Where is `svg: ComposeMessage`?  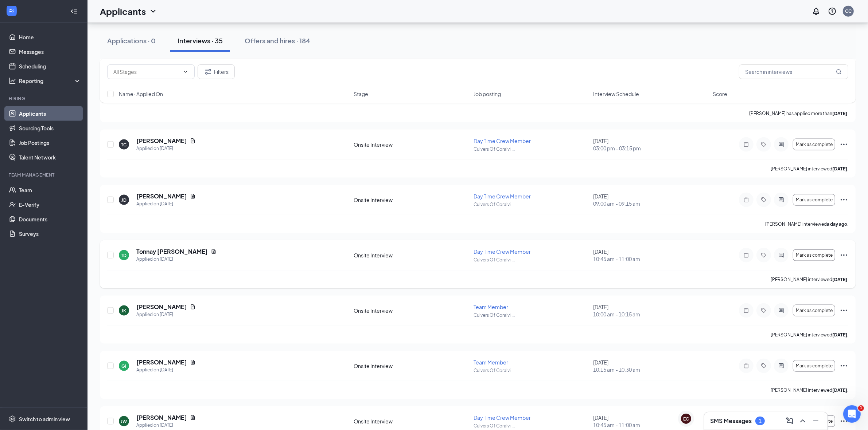 svg: ComposeMessage is located at coordinates (790, 421).